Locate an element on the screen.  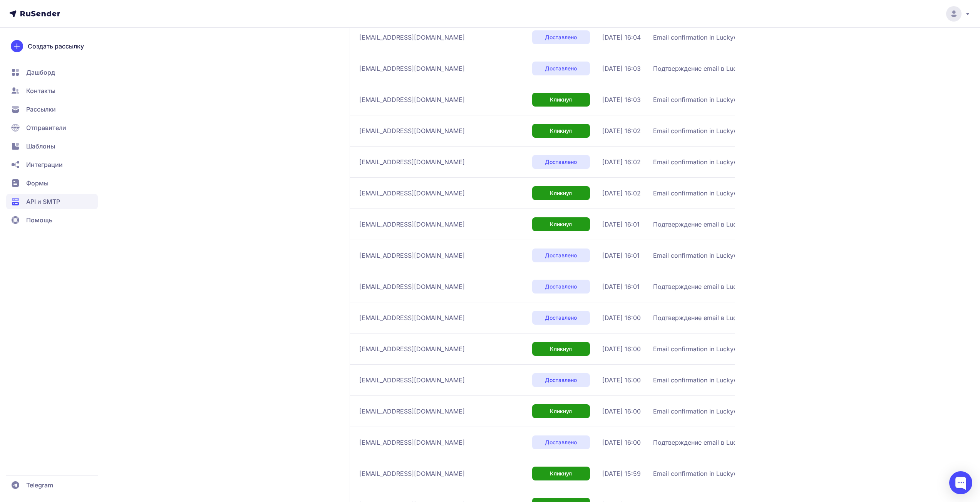
a: Telegram is located at coordinates (52, 485).